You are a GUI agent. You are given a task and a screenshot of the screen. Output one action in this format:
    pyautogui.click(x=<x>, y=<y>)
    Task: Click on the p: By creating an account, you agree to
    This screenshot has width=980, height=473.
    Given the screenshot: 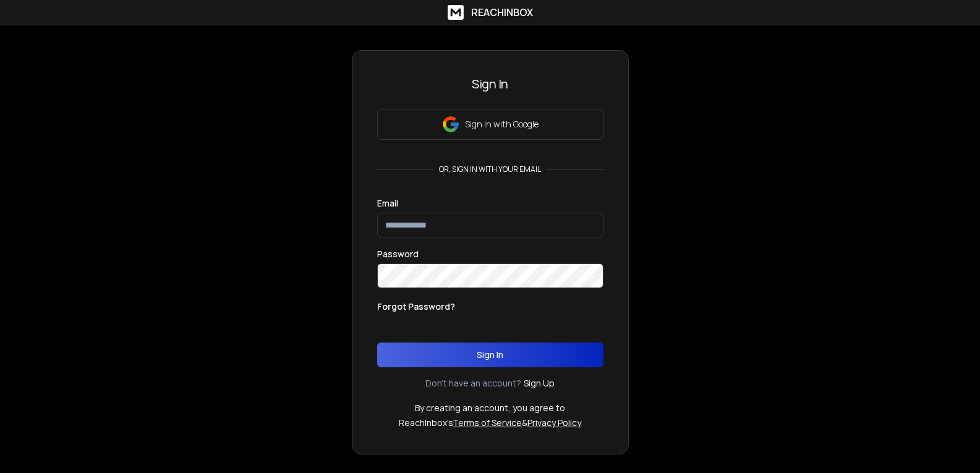 What is the action you would take?
    pyautogui.click(x=490, y=408)
    